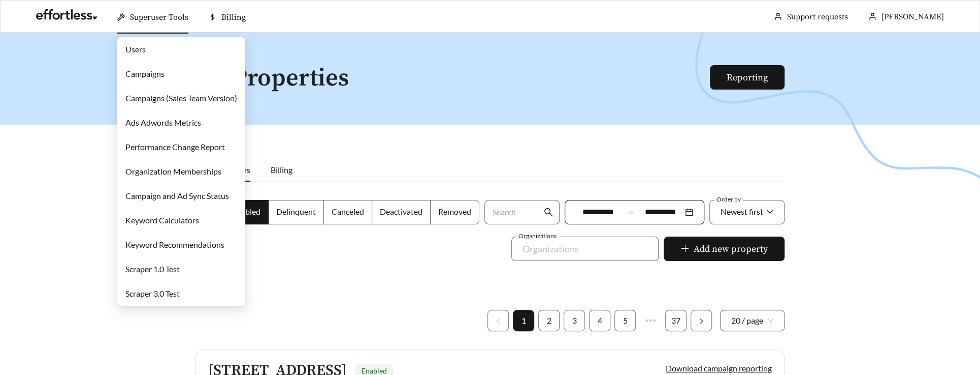 The height and width of the screenshot is (375, 980). What do you see at coordinates (145, 73) in the screenshot?
I see `a: Campaigns` at bounding box center [145, 73].